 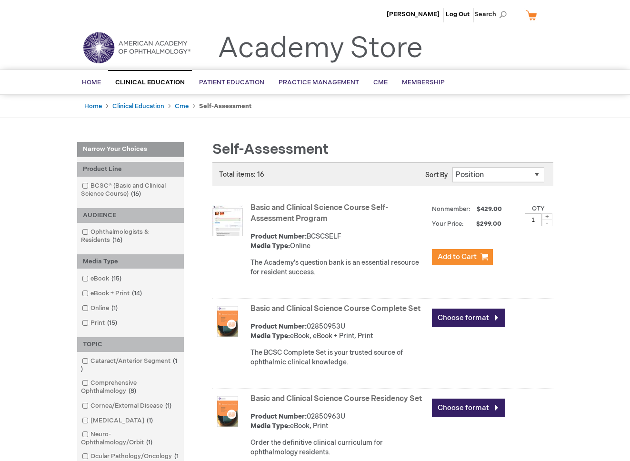 I want to click on a: eBook15, so click(x=102, y=279).